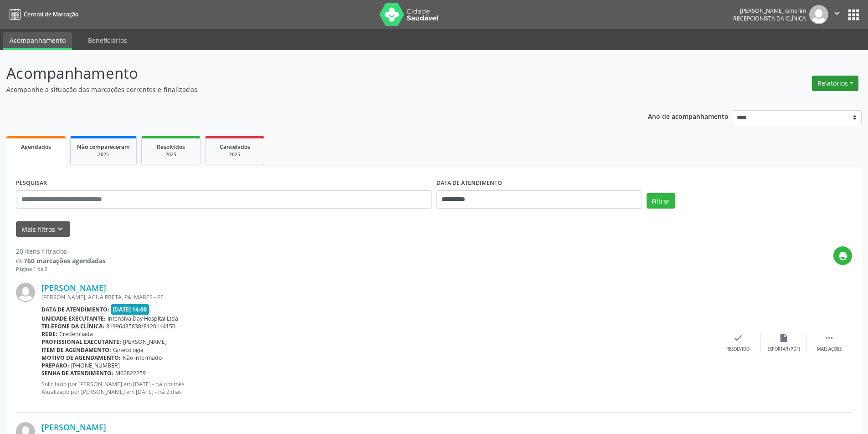 The height and width of the screenshot is (434, 868). Describe the element at coordinates (61, 269) in the screenshot. I see `div: Página 1 de 2` at that location.